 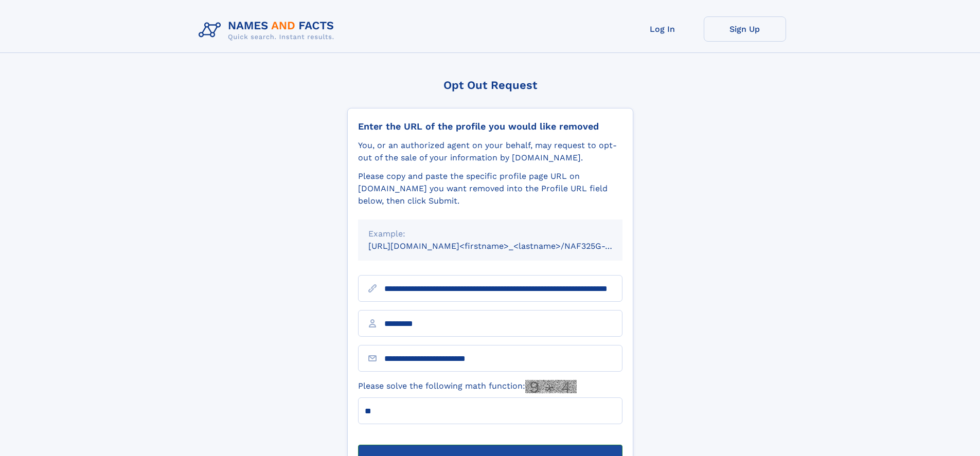 I want to click on a: Log In, so click(x=662, y=29).